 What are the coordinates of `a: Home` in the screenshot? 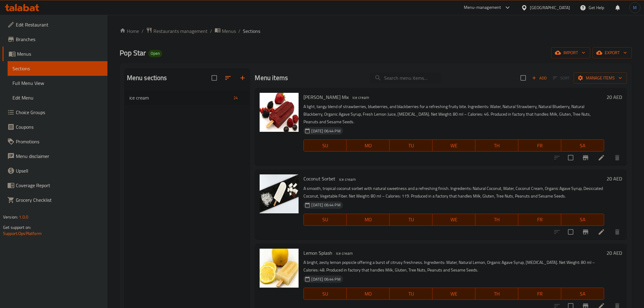 It's located at (129, 31).